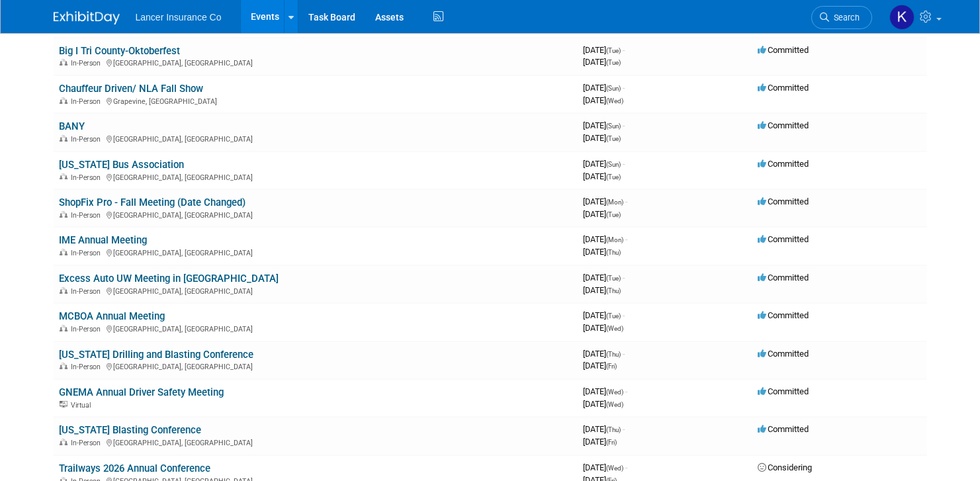 The image size is (980, 481). What do you see at coordinates (86, 18) in the screenshot?
I see `img: ExhibitDay` at bounding box center [86, 18].